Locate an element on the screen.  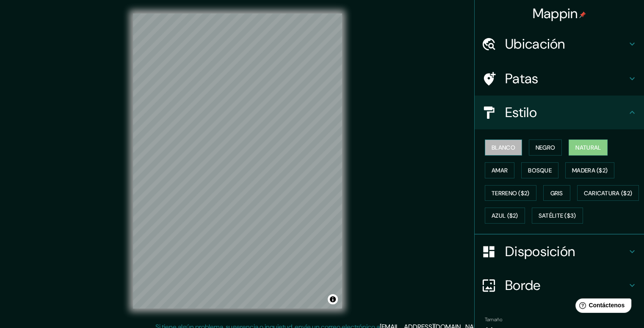
button: Blanco is located at coordinates (503, 147).